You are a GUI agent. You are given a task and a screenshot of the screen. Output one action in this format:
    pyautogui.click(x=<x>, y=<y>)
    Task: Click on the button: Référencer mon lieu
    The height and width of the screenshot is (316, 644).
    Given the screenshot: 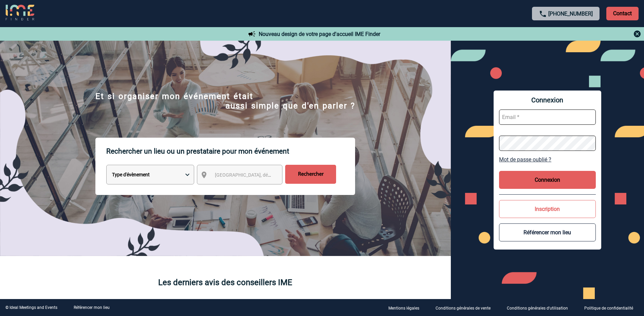 What is the action you would take?
    pyautogui.click(x=547, y=232)
    